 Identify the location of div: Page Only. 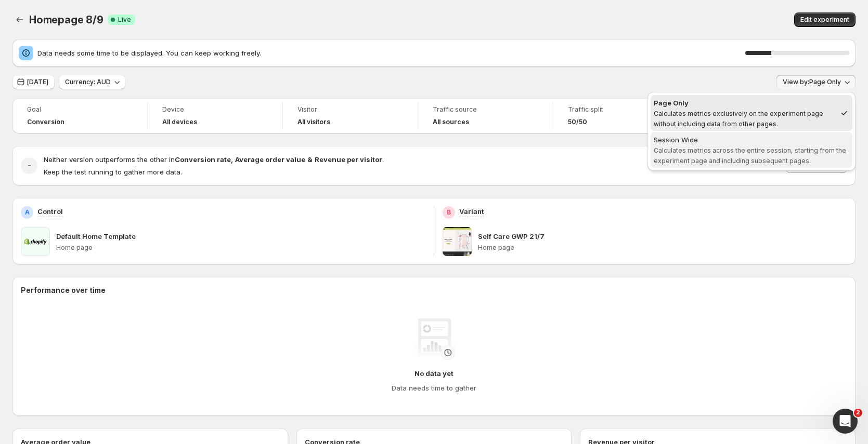
(744, 103).